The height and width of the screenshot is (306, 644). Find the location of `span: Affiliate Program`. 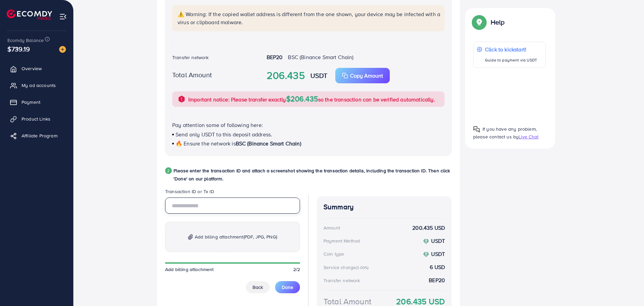

span: Affiliate Program is located at coordinates (40, 136).